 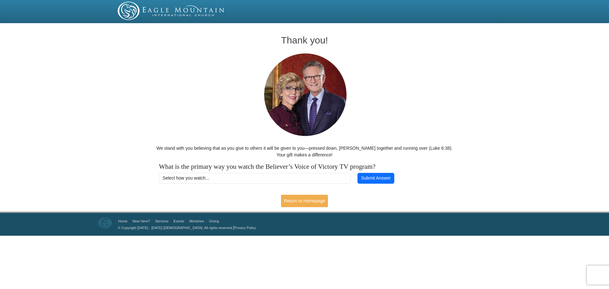 I want to click on h4: What is the primary way you watch the Believer’s Voice of Victory TV program?, so click(x=304, y=166).